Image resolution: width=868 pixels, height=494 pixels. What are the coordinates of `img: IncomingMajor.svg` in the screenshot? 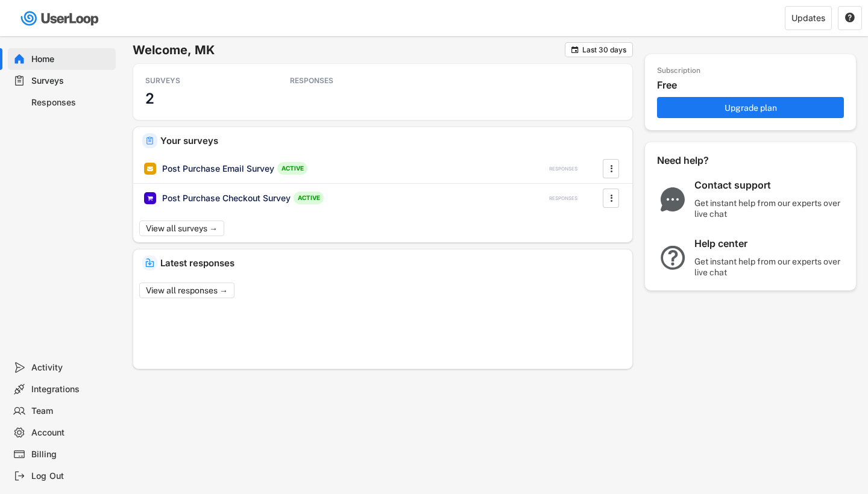 It's located at (149, 263).